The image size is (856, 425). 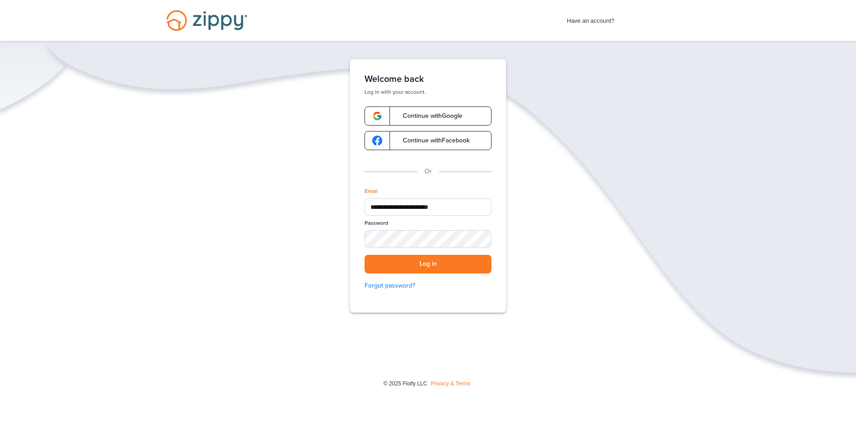 I want to click on span: Have an account?, so click(x=590, y=19).